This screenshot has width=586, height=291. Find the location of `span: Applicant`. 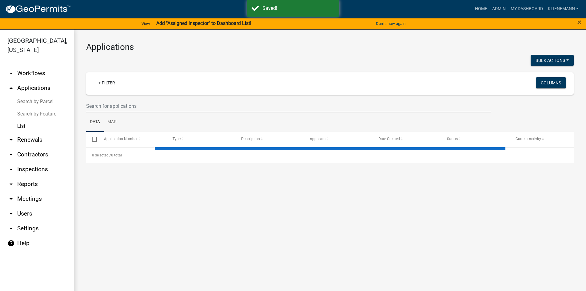

span: Applicant is located at coordinates (318, 139).